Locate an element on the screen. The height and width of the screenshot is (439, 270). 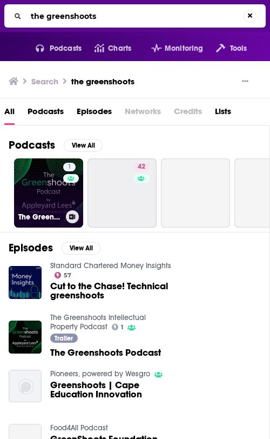
div: Search... is located at coordinates (135, 16).